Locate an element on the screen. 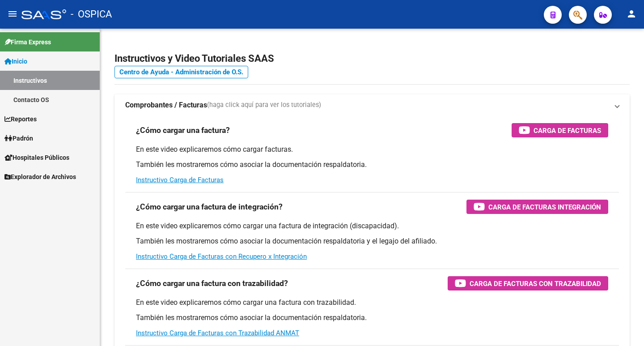 The height and width of the screenshot is (346, 644). span: - OSPICA is located at coordinates (91, 14).